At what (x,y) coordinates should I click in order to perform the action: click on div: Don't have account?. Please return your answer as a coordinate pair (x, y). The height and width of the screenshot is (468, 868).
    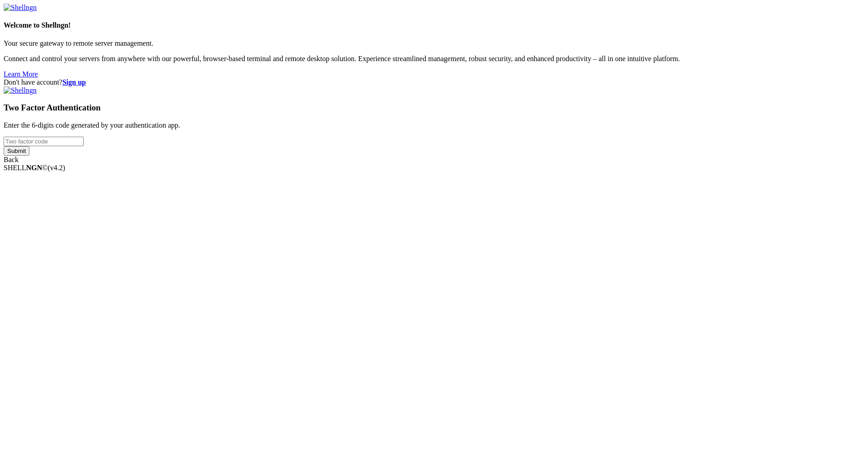
    Looking at the image, I should click on (434, 82).